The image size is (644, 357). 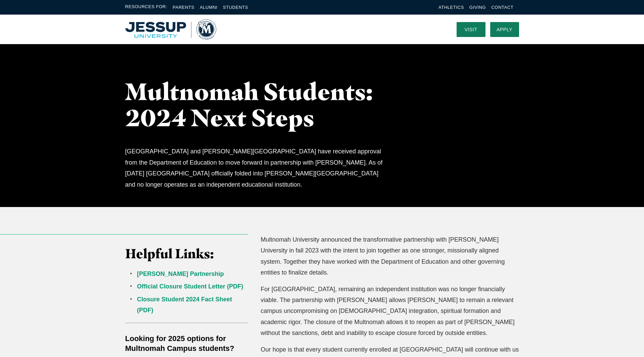 What do you see at coordinates (478, 7) in the screenshot?
I see `a: Giving` at bounding box center [478, 7].